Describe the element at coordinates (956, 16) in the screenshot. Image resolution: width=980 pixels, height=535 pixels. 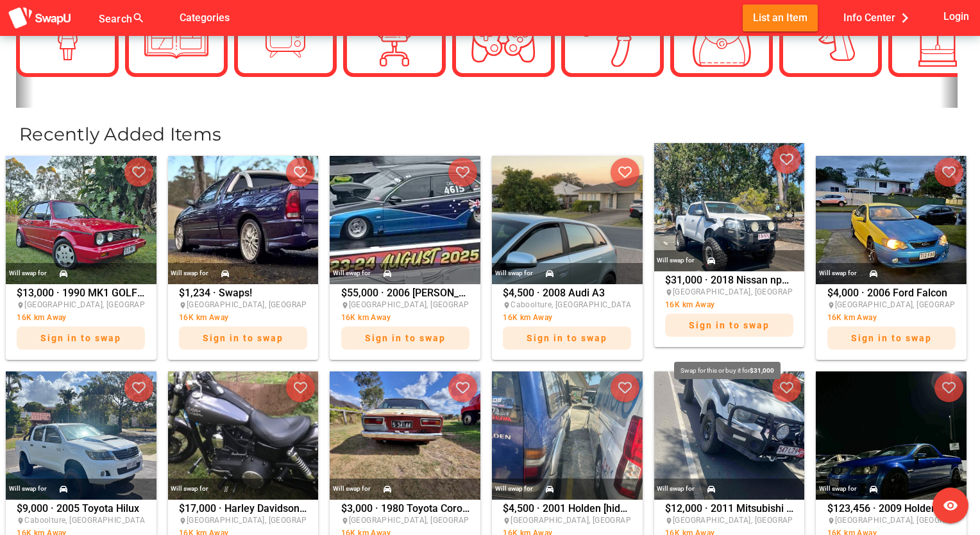
I see `span: Login` at that location.